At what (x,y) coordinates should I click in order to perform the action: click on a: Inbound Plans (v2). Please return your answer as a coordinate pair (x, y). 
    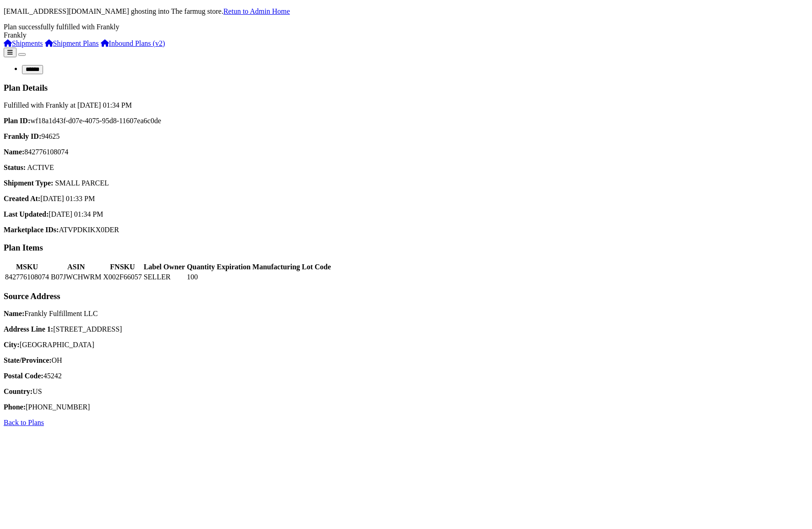
    Looking at the image, I should click on (133, 43).